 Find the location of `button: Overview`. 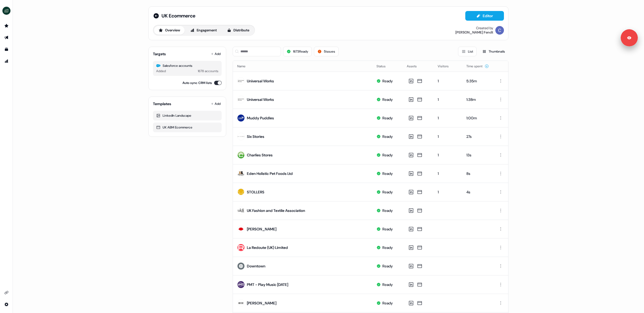

button: Overview is located at coordinates (170, 30).